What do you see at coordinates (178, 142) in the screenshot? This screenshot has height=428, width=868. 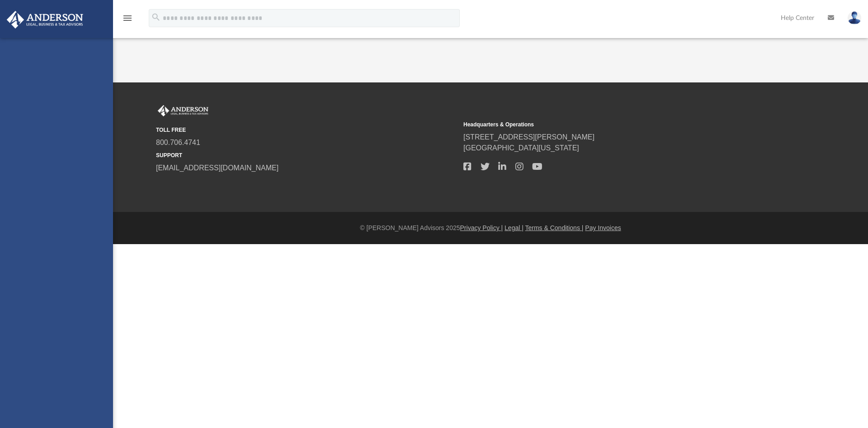 I see `a: 800.706.4741` at bounding box center [178, 142].